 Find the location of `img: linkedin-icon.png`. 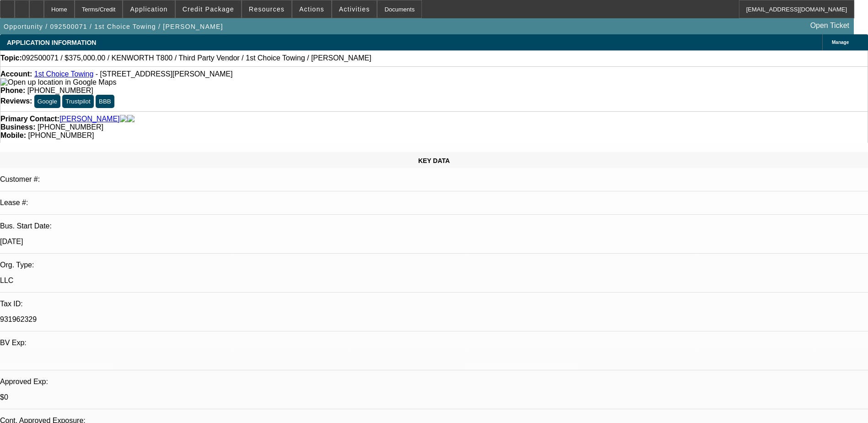

img: linkedin-icon.png is located at coordinates (131, 119).